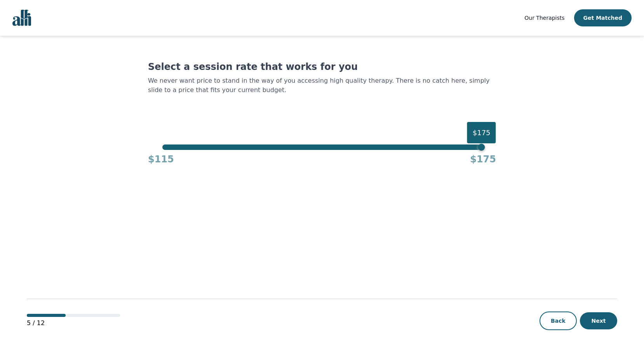  I want to click on span: Our Therapists, so click(544, 18).